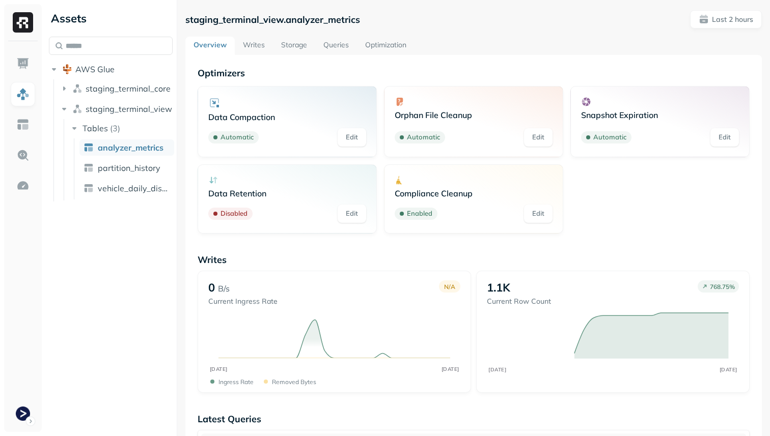  I want to click on button: Tables(3), so click(121, 128).